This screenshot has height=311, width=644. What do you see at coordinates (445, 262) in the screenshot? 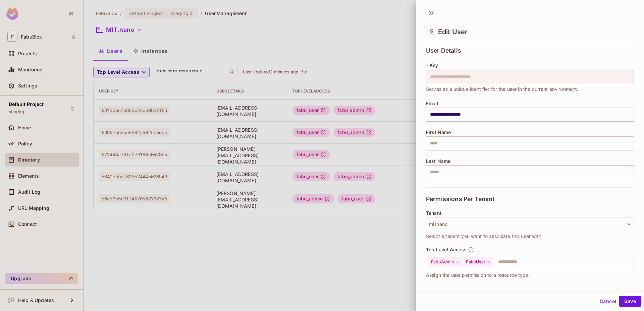
I see `div: FabuAdmin` at bounding box center [445, 262].